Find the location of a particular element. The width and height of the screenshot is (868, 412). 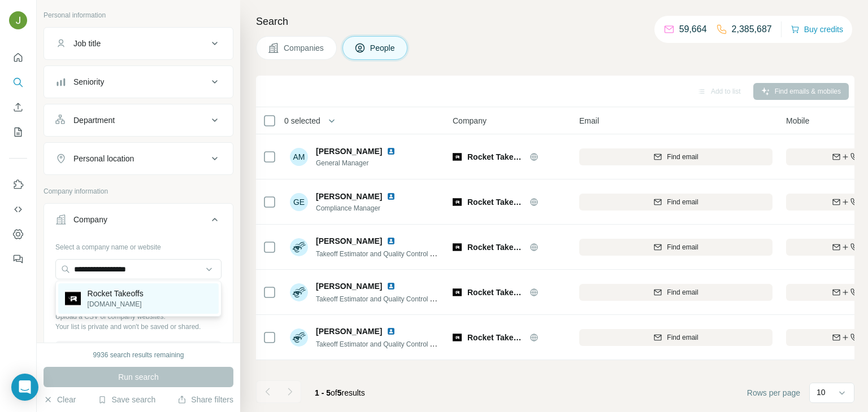

p: Your list is private and won't be saved or shared. is located at coordinates (138, 327).